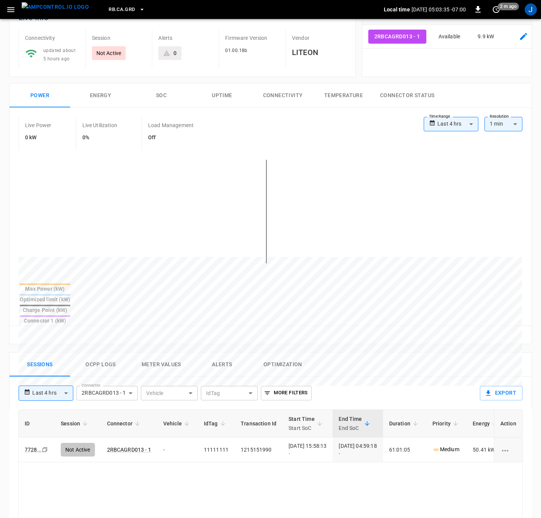 The width and height of the screenshot is (541, 518). What do you see at coordinates (509, 6) in the screenshot?
I see `span: 2 m ago` at bounding box center [509, 6].